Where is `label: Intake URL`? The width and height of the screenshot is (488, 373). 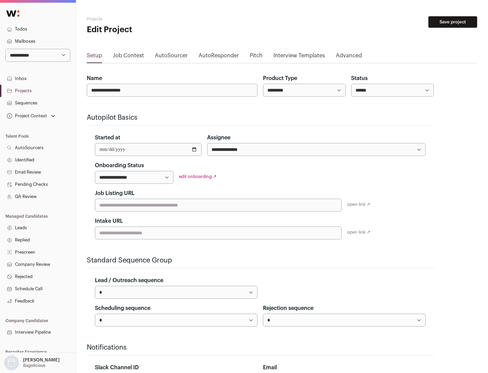
label: Intake URL is located at coordinates (109, 221).